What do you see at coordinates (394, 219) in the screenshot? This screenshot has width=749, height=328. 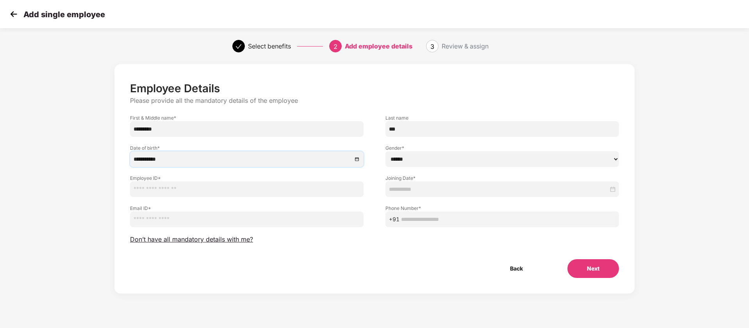 I see `span: +91` at bounding box center [394, 219].